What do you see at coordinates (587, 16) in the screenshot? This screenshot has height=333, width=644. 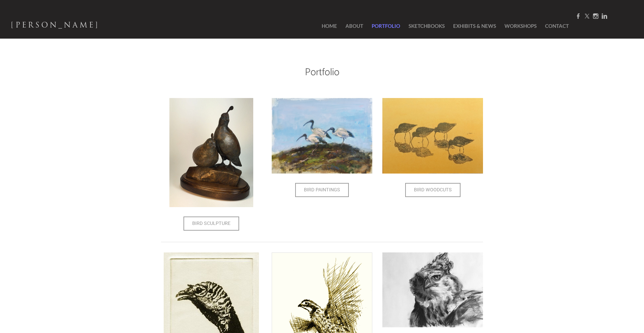 I see `a: Twitter` at bounding box center [587, 16].